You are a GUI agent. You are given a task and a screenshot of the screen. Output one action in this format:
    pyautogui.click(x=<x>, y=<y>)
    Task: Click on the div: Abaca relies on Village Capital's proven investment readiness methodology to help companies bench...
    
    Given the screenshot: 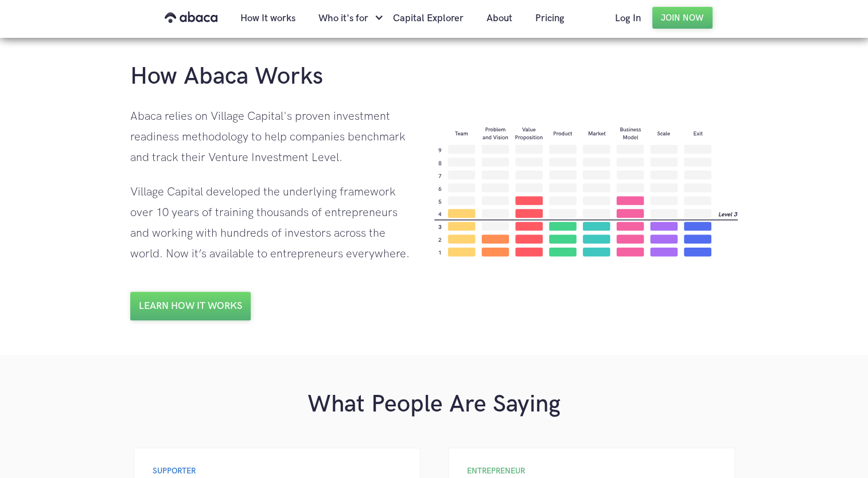 What is the action you would take?
    pyautogui.click(x=270, y=137)
    